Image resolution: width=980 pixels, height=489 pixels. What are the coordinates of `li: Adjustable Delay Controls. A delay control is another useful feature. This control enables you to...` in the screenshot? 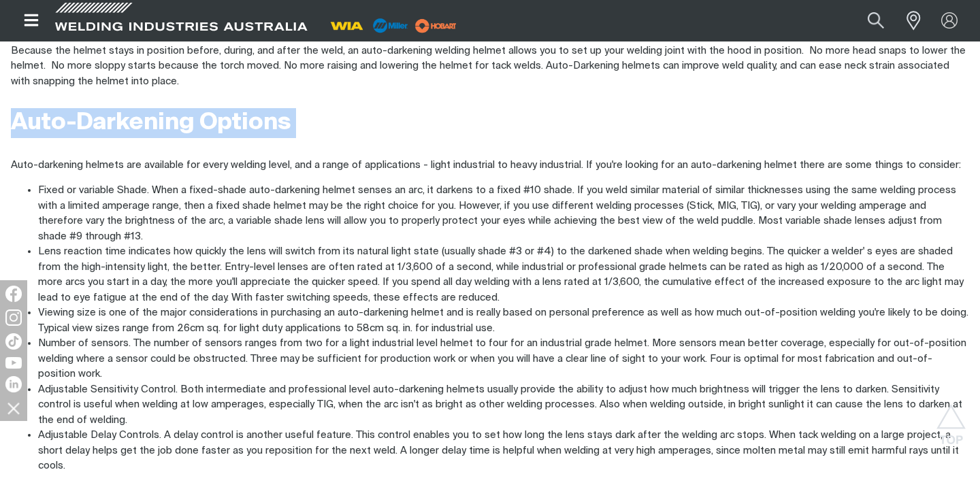 It's located at (503, 451).